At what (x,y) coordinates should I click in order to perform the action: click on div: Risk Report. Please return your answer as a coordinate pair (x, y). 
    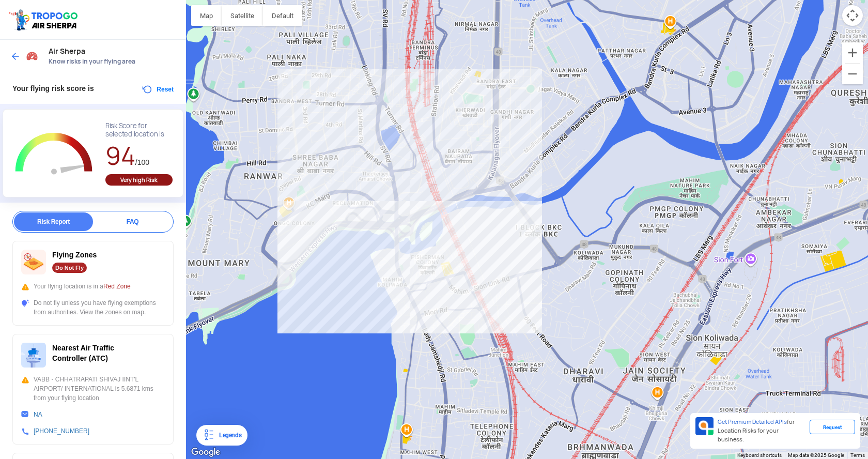
    Looking at the image, I should click on (53, 222).